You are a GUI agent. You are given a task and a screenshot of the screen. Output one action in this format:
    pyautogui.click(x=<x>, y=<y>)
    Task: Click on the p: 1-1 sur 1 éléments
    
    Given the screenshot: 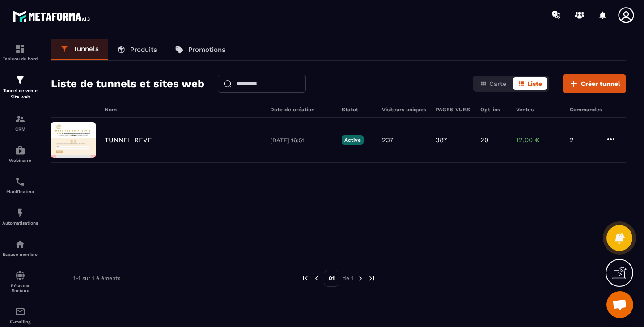 What is the action you would take?
    pyautogui.click(x=96, y=278)
    